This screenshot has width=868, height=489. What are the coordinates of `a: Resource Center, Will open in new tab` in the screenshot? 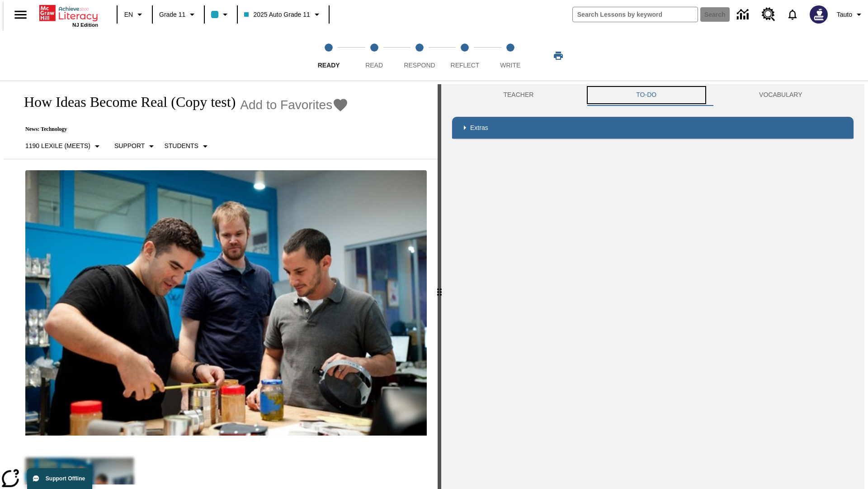 It's located at (769, 14).